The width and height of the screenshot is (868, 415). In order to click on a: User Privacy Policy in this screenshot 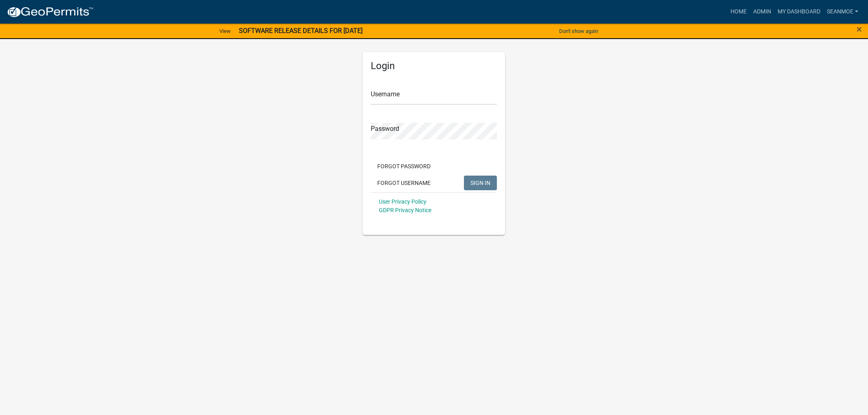, I will do `click(402, 202)`.